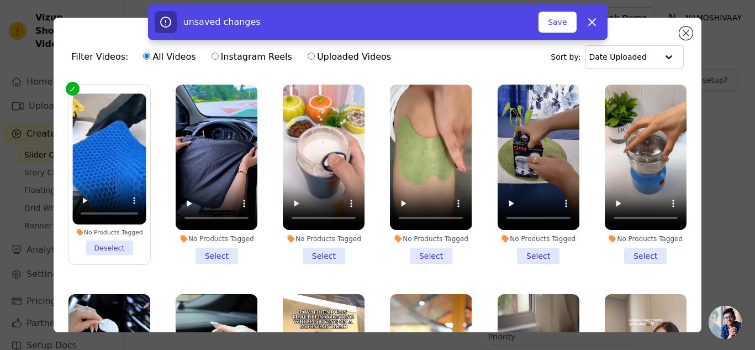  Describe the element at coordinates (726, 322) in the screenshot. I see `a: Open chat` at that location.